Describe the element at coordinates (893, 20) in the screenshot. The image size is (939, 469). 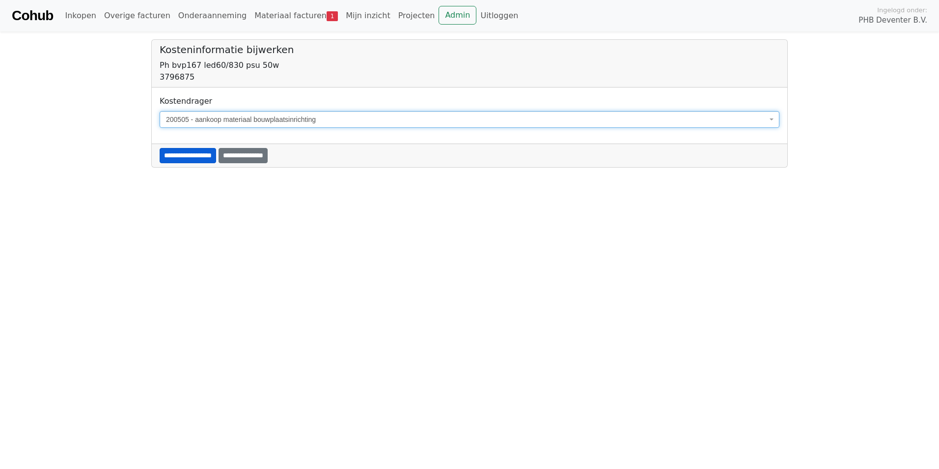
I see `span: PHB Deventer B.V.` at that location.